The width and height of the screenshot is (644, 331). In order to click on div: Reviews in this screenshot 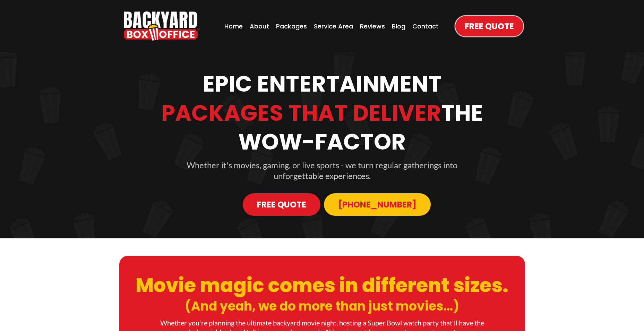, I will do `click(373, 26)`.